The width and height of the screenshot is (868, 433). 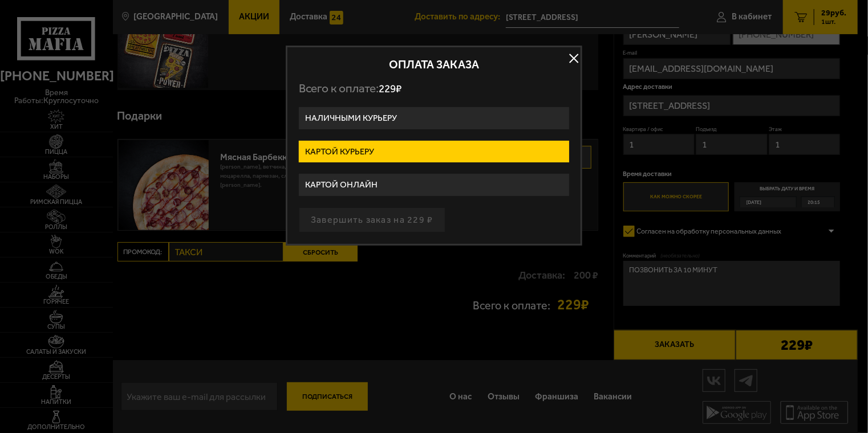 I want to click on label: Картой онлайн, so click(x=434, y=184).